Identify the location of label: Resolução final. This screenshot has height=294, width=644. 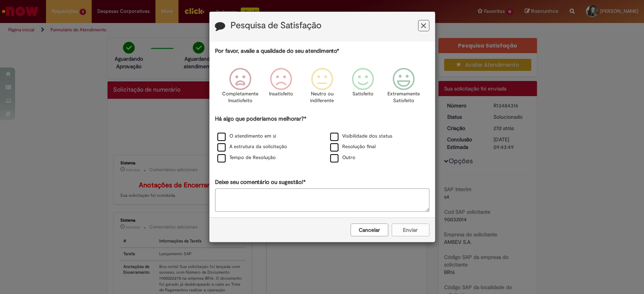
(353, 147).